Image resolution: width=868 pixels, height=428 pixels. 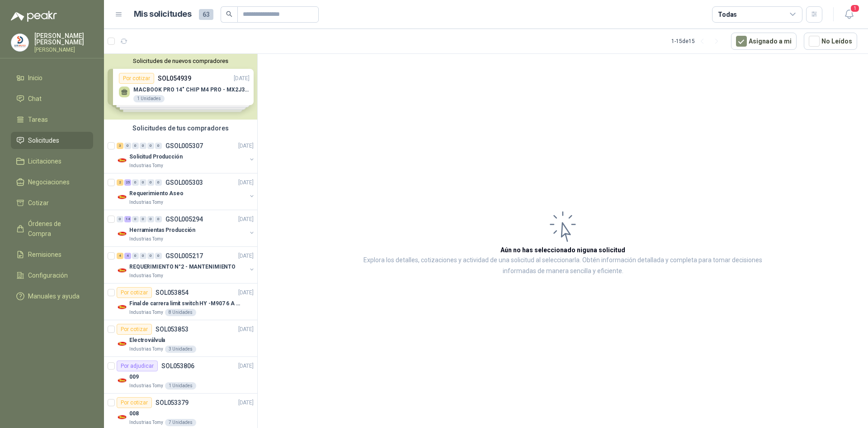 What do you see at coordinates (163, 14) in the screenshot?
I see `h1: Mis solicitudes` at bounding box center [163, 14].